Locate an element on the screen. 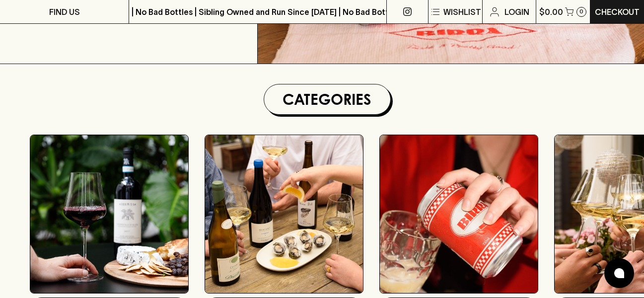 This screenshot has width=644, height=298. img: BIRRA_GOOD-TIMES_INSTA-2 1/optimise?auth=Mjk3MjY0ODMzMw__ is located at coordinates (459, 214).